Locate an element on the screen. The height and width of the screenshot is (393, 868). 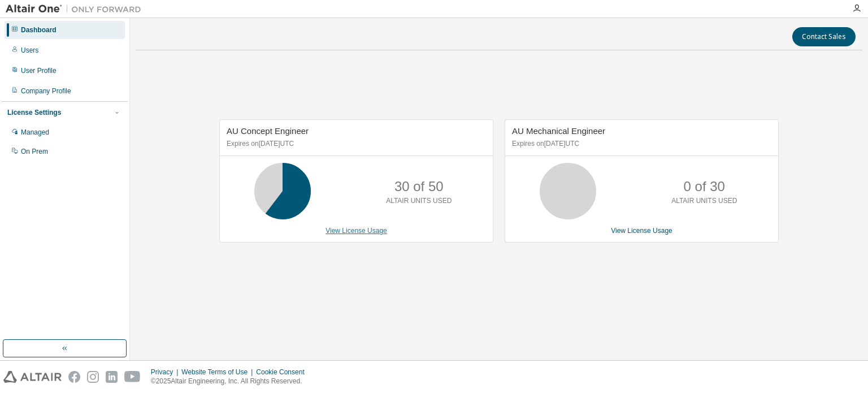
img: facebook.svg is located at coordinates (74, 377).